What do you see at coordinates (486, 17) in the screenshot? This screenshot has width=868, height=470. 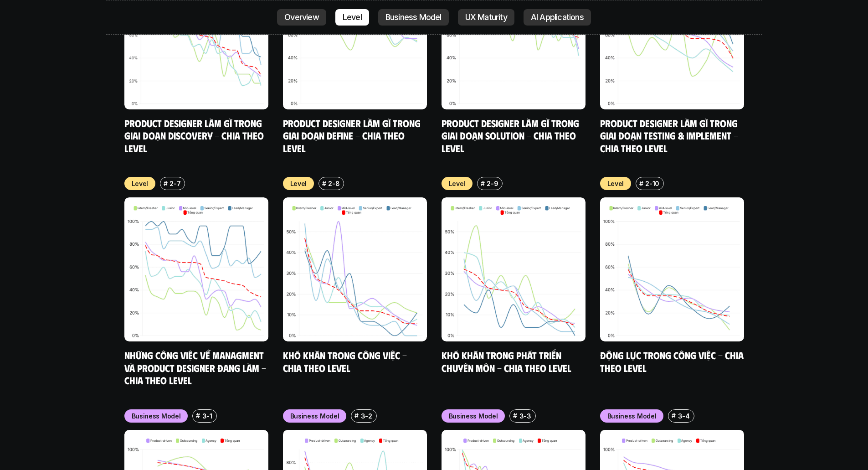 I see `p: UX Maturity` at bounding box center [486, 17].